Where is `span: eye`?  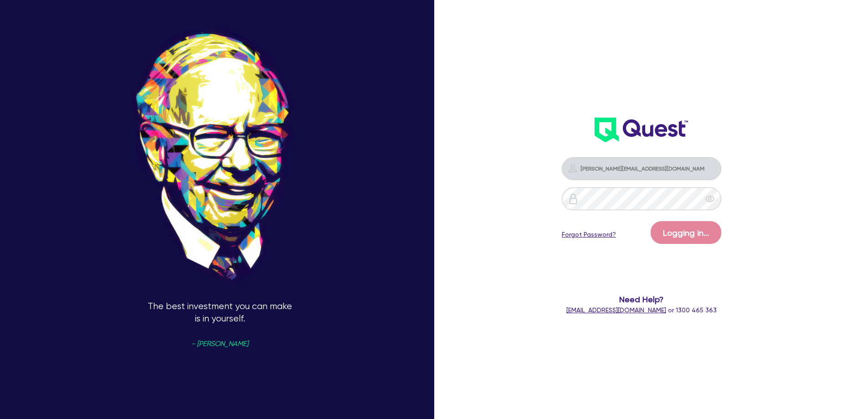 span: eye is located at coordinates (710, 199).